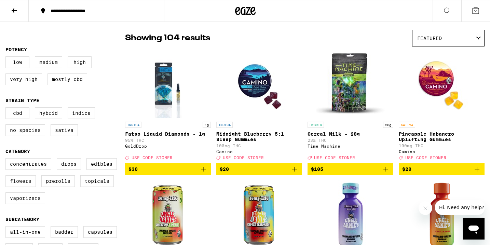 The height and width of the screenshot is (245, 490). Describe the element at coordinates (441, 84) in the screenshot. I see `img: Camino - Pineapple Habanero Uplifting Gummies` at that location.